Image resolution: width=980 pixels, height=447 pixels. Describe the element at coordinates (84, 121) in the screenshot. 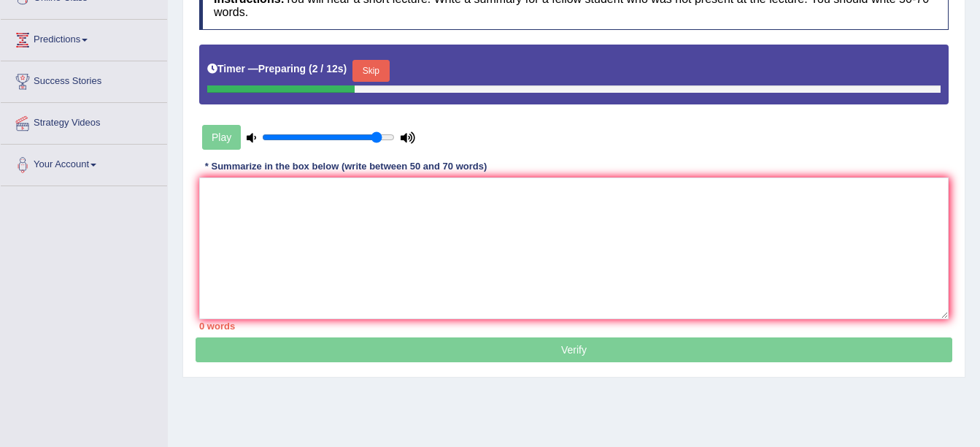

I see `a: Strategy Videos` at that location.